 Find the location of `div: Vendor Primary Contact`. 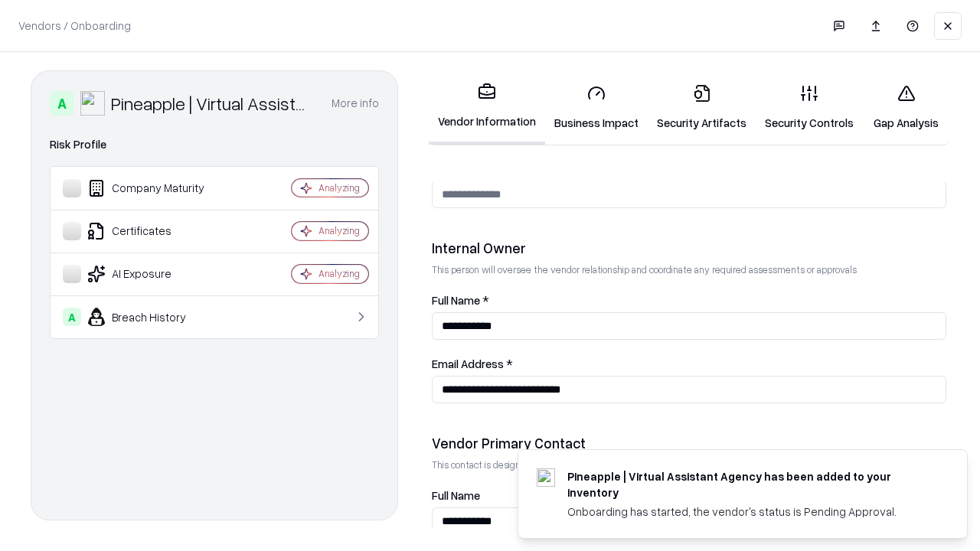

div: Vendor Primary Contact is located at coordinates (689, 443).